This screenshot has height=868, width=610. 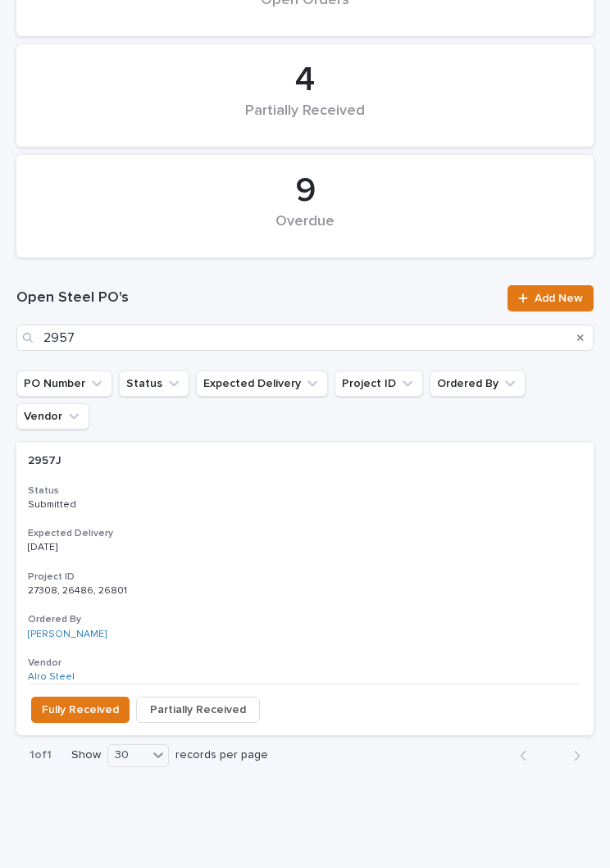 I want to click on p: 27308, 26486, 26801, so click(x=79, y=589).